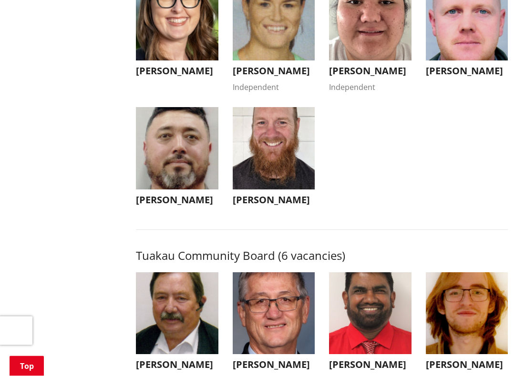 The height and width of the screenshot is (376, 515). What do you see at coordinates (467, 314) in the screenshot?
I see `img: WO-B-TU__HENDERSON_D__Fqpcs` at bounding box center [467, 314].